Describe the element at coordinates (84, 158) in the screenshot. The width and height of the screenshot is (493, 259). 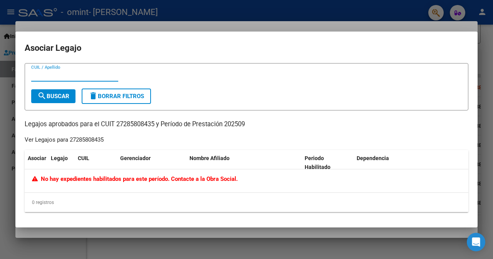
I see `span: CUIL` at that location.